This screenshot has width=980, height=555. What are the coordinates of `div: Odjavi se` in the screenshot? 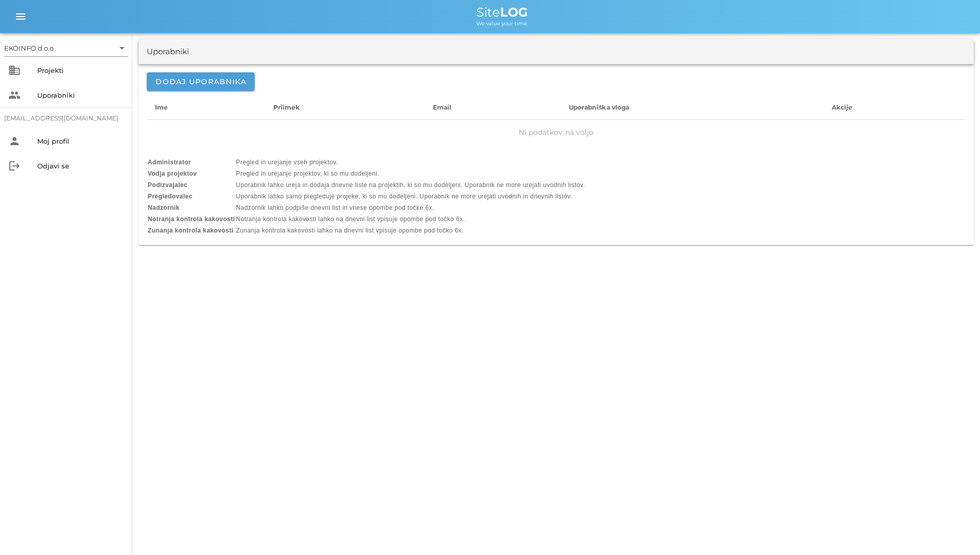 It's located at (81, 166).